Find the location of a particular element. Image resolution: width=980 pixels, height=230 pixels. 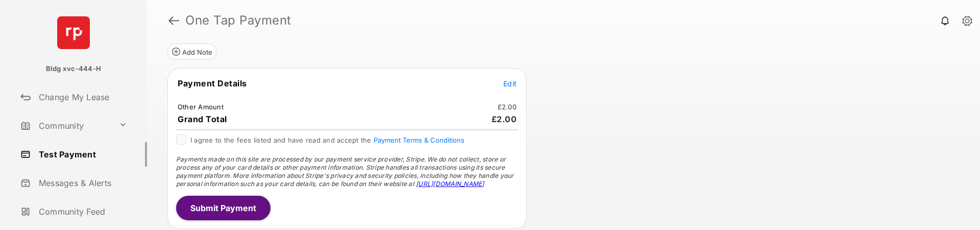

a: Community is located at coordinates (65, 125).